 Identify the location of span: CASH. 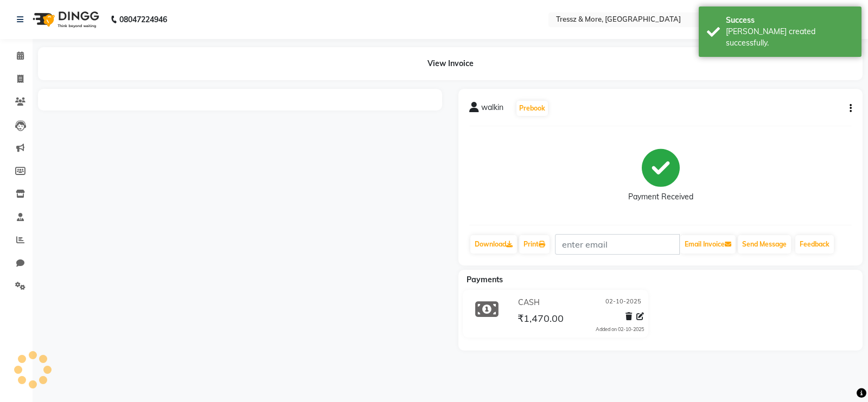
(529, 303).